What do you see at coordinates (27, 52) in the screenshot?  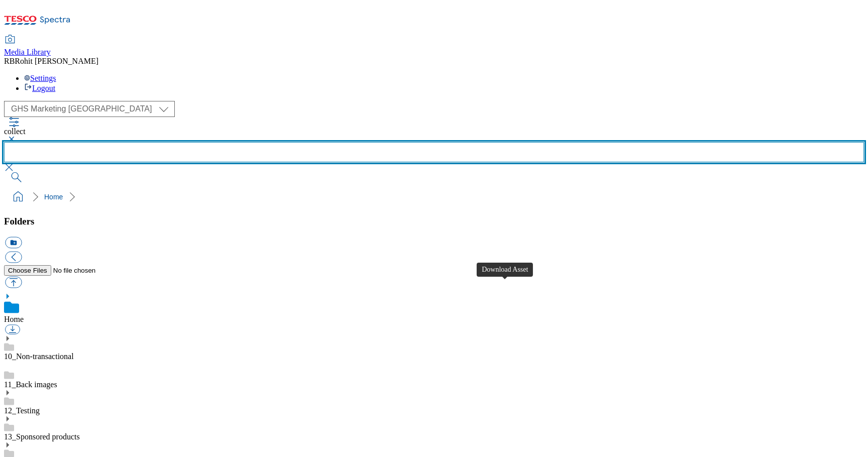 I see `span: Media Library` at bounding box center [27, 52].